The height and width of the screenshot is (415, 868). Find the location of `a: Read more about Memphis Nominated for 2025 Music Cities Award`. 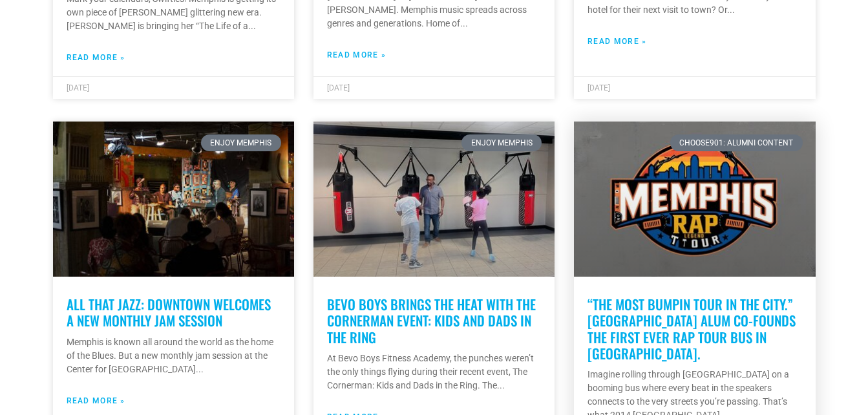

a: Read more about Memphis Nominated for 2025 Music Cities Award is located at coordinates (356, 55).